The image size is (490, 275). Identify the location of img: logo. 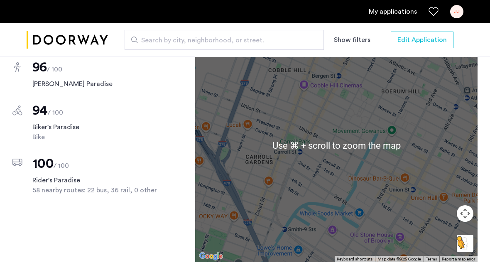
(67, 40).